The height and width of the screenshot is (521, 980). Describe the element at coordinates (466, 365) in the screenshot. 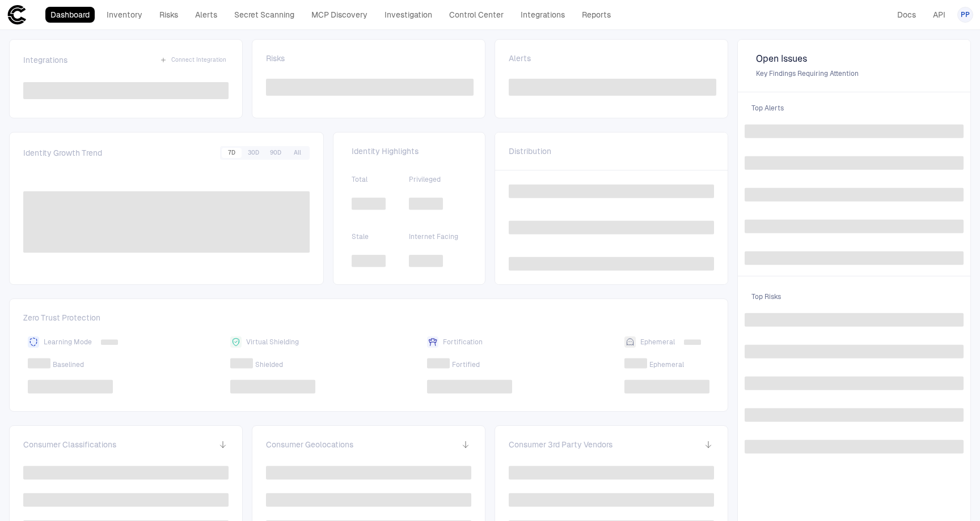

I see `span: Fortified` at that location.